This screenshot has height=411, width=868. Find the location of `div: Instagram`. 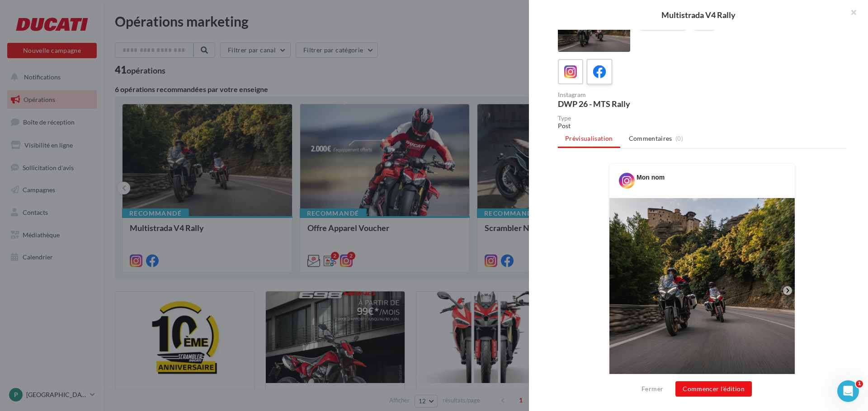

div: Instagram is located at coordinates (628, 95).